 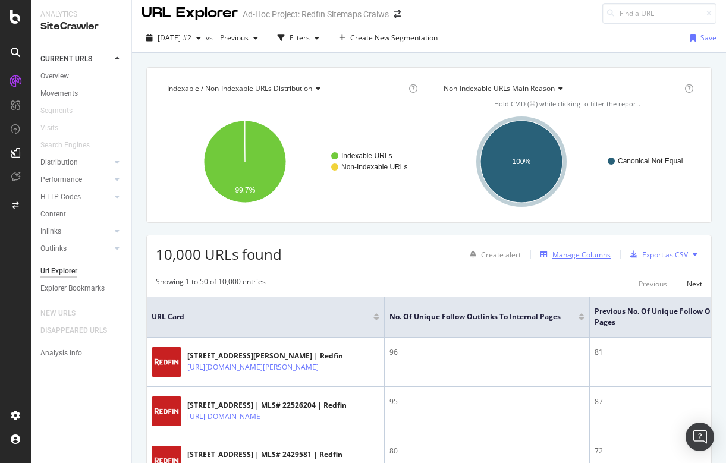 What do you see at coordinates (397, 14) in the screenshot?
I see `div: arrow-right-arrow-left` at bounding box center [397, 14].